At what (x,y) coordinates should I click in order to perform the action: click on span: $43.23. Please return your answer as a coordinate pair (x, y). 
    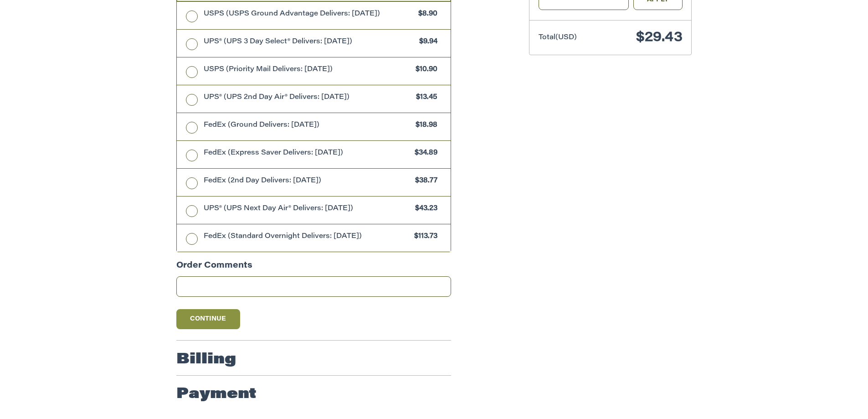
    Looking at the image, I should click on (424, 209).